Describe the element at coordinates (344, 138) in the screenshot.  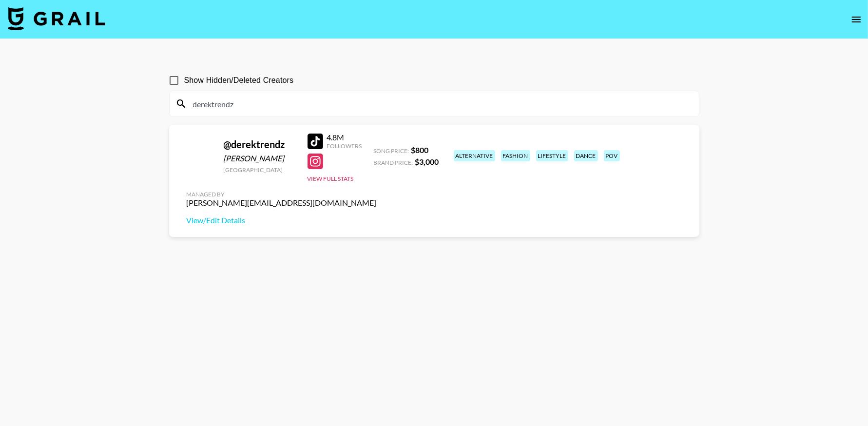
I see `div: 4.8M` at that location.